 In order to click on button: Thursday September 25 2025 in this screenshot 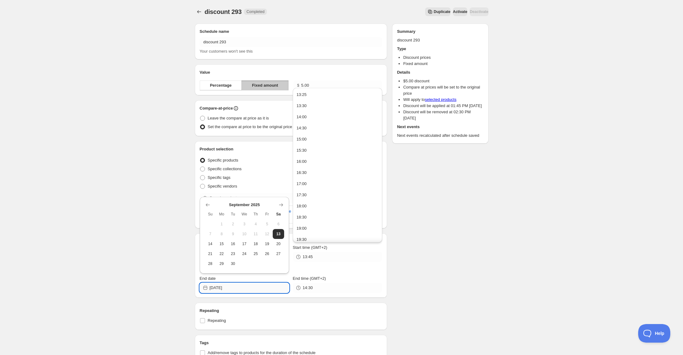, I will do `click(256, 254)`.